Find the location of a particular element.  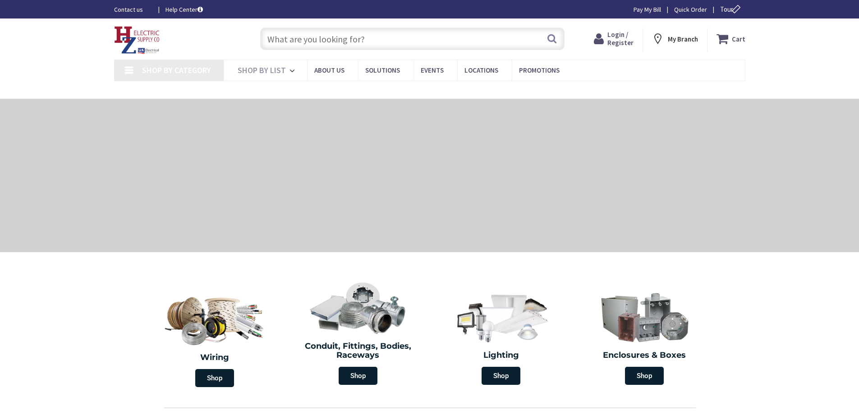

span: Tour is located at coordinates (731, 9).